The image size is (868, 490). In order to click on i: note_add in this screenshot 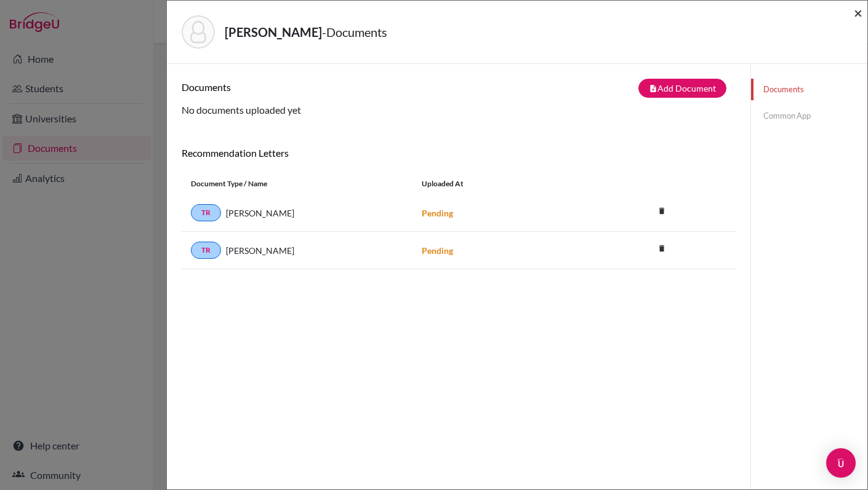, I will do `click(653, 89)`.